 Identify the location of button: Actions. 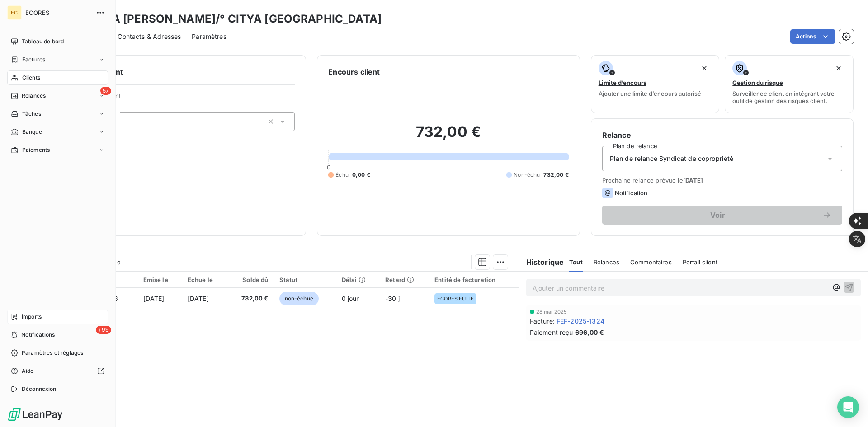
(813, 37).